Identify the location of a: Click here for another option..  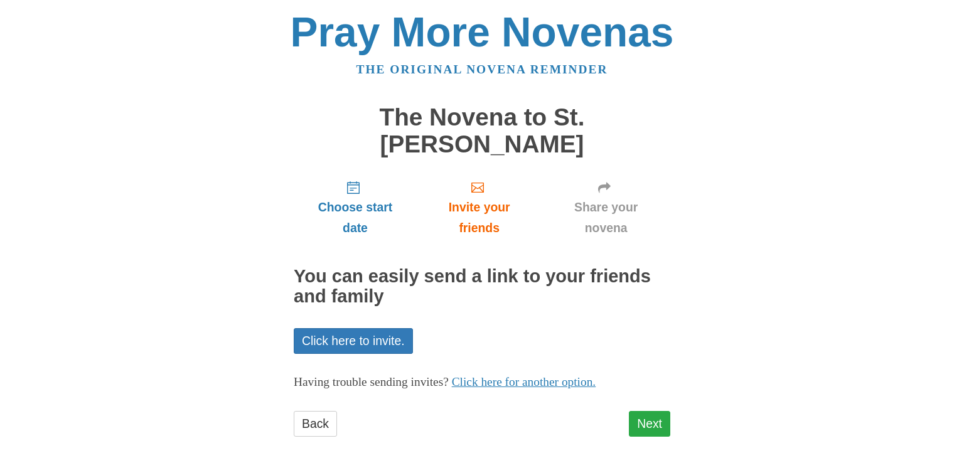
(524, 382).